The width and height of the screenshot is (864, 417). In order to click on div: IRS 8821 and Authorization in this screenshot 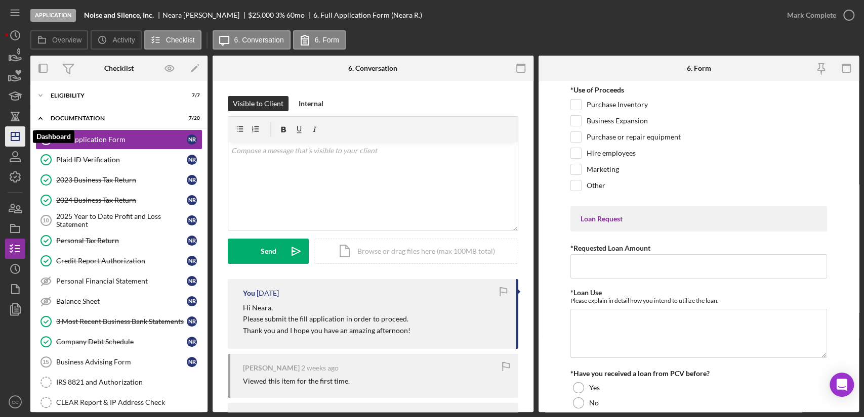, I will do `click(129, 382)`.